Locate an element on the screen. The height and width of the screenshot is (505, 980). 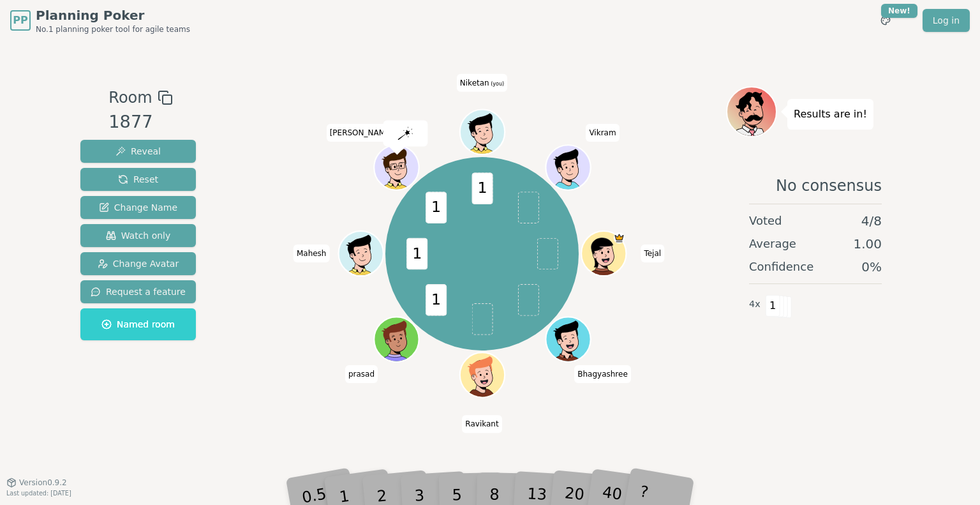
span: Version 0.9.2 is located at coordinates (43, 483).